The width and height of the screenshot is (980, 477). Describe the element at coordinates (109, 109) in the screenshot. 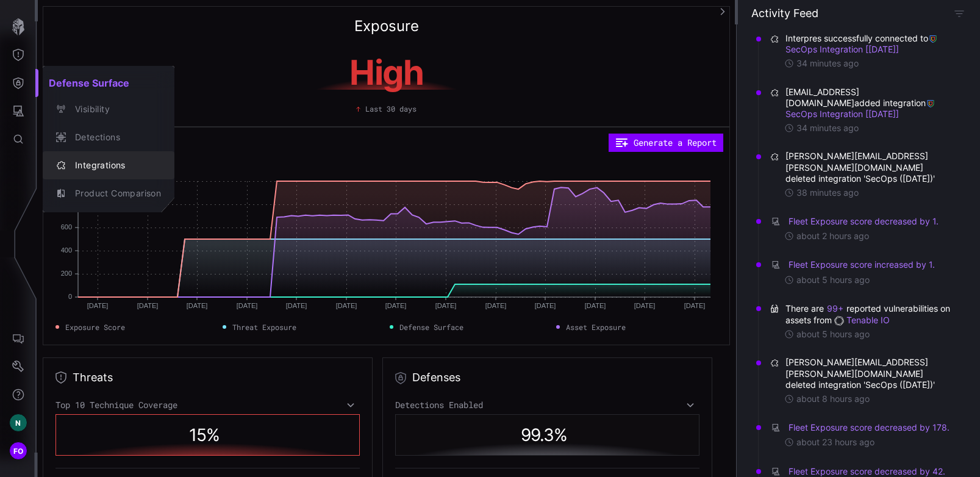

I see `a: Visibility` at that location.